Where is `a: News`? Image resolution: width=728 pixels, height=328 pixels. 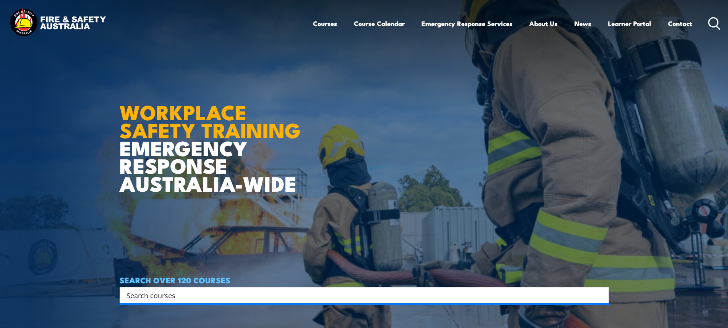
a: News is located at coordinates (583, 23).